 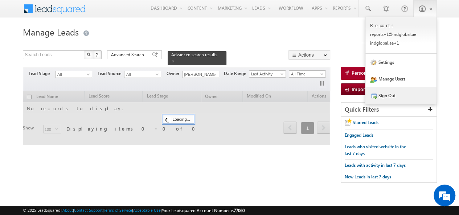 I want to click on input: Type to Search, so click(x=200, y=74).